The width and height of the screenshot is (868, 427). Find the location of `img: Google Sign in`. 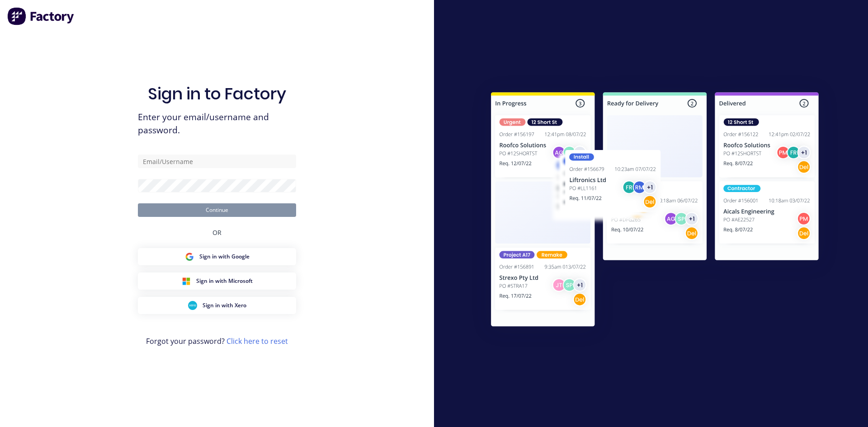

img: Google Sign in is located at coordinates (190, 257).